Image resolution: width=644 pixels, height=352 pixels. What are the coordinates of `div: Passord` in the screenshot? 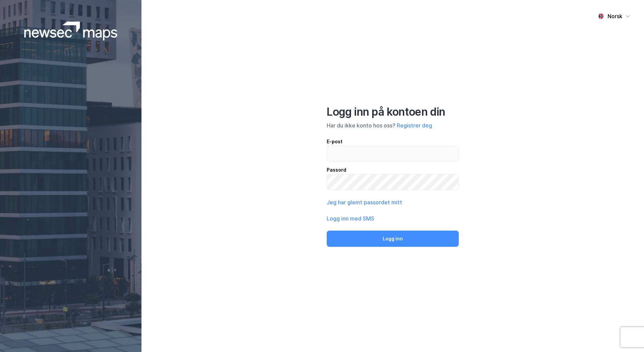 It's located at (393, 170).